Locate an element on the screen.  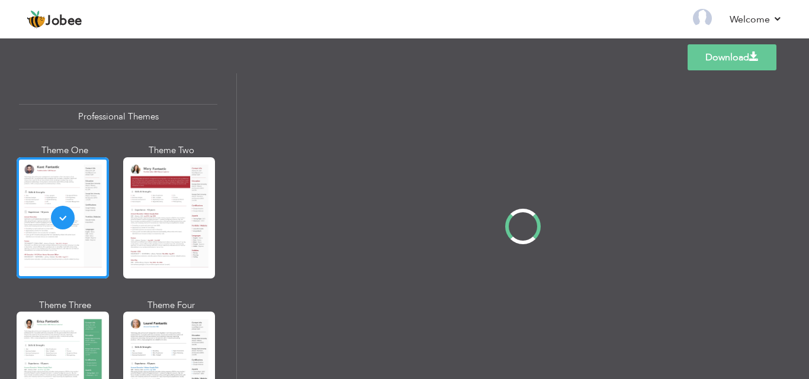
a: Welcome is located at coordinates (755, 20).